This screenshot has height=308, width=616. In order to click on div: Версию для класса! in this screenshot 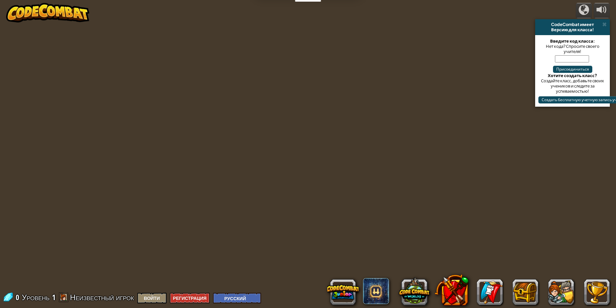, I will do `click(572, 30)`.